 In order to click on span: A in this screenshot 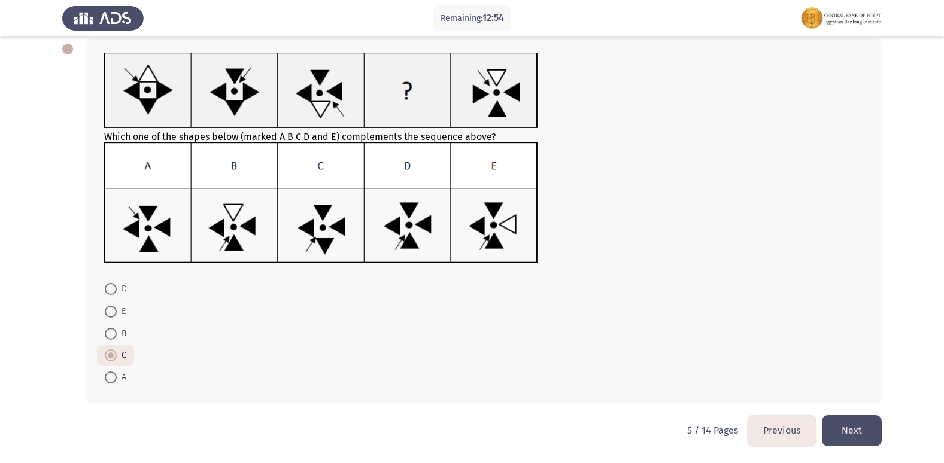, I will do `click(122, 378)`.